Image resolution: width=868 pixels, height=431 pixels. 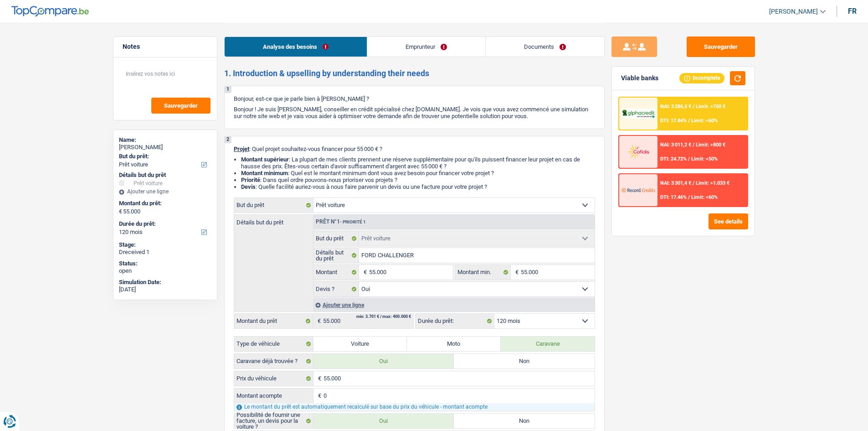 I want to click on span: NAI: 3 286,5 €, so click(x=676, y=106).